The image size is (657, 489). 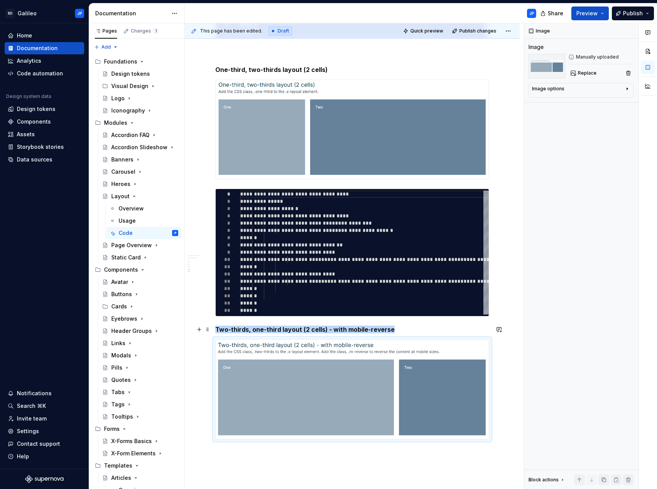 What do you see at coordinates (117, 368) in the screenshot?
I see `div: Pills` at bounding box center [117, 368].